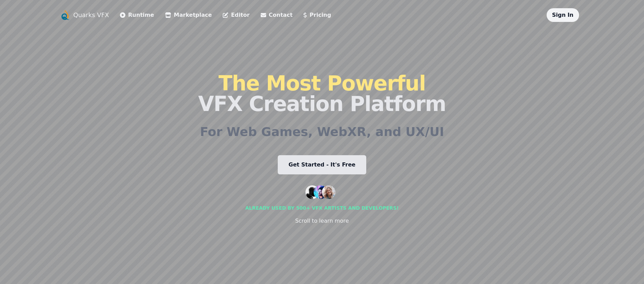  I want to click on div: Scroll to learn more, so click(322, 221).